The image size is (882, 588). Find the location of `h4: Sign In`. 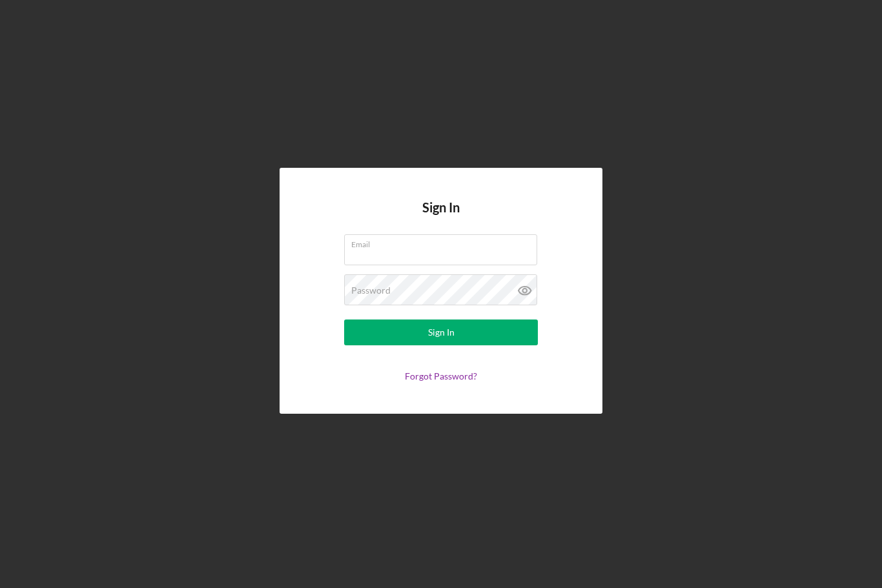

h4: Sign In is located at coordinates (441, 217).